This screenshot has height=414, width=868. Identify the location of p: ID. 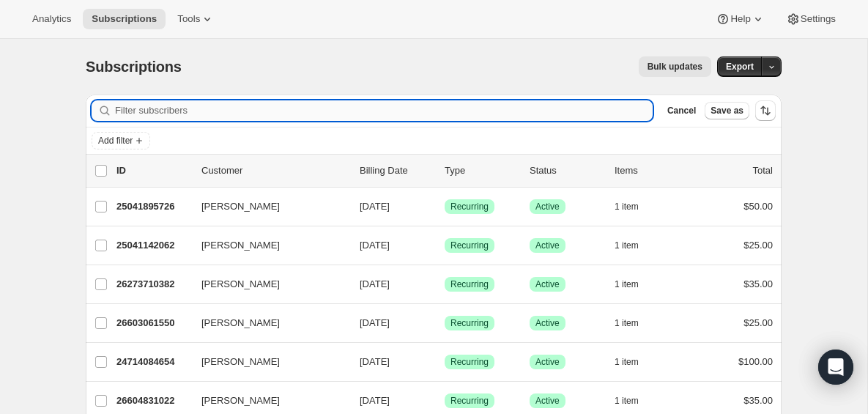
(153, 171).